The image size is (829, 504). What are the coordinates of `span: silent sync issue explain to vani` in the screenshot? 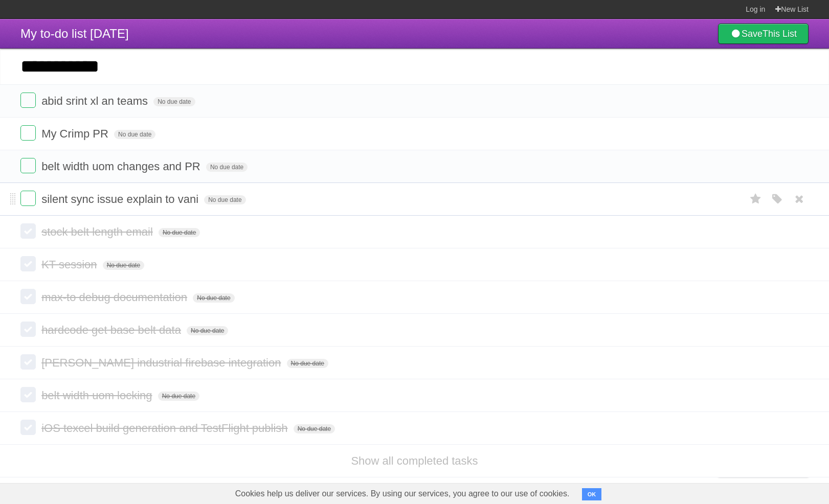 It's located at (121, 199).